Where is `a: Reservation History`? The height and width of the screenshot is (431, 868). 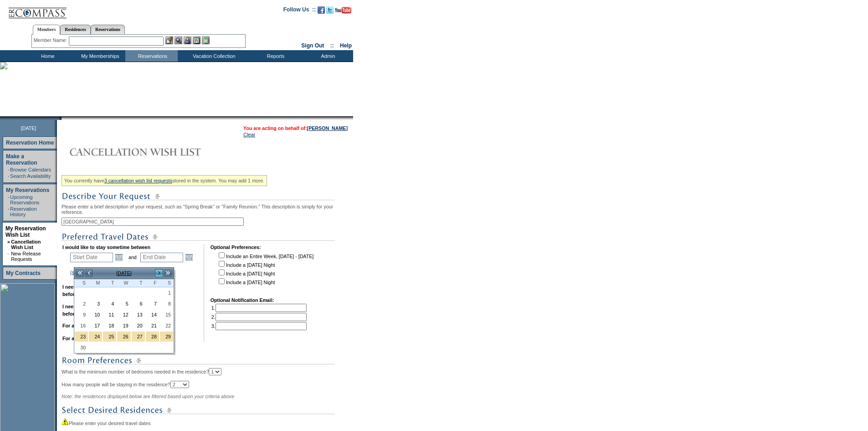
a: Reservation History is located at coordinates (23, 211).